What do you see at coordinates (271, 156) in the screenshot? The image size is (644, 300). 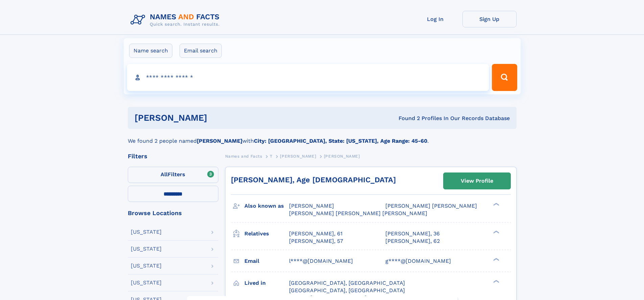 I see `span: T` at bounding box center [271, 156].